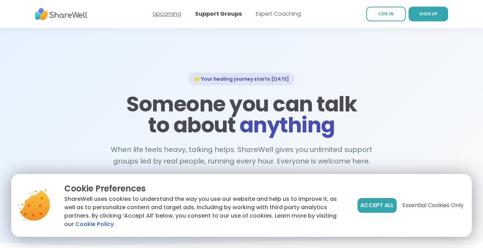  What do you see at coordinates (167, 14) in the screenshot?
I see `a: Upcoming` at bounding box center [167, 14].